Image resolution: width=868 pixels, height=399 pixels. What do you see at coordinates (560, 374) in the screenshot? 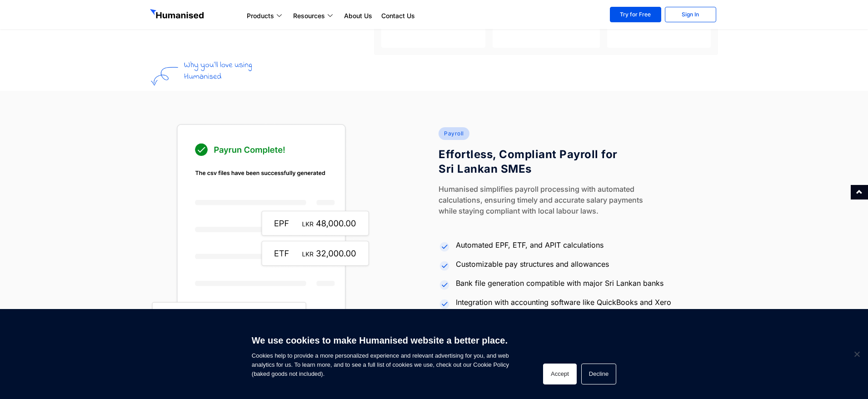
I see `button: Accept` at bounding box center [560, 374].